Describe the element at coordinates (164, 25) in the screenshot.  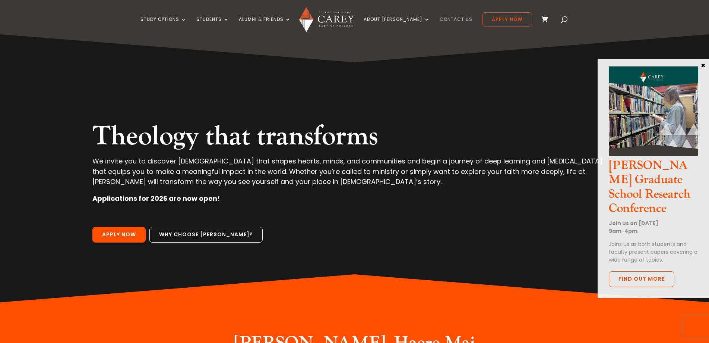
I see `a: Study Options` at that location.